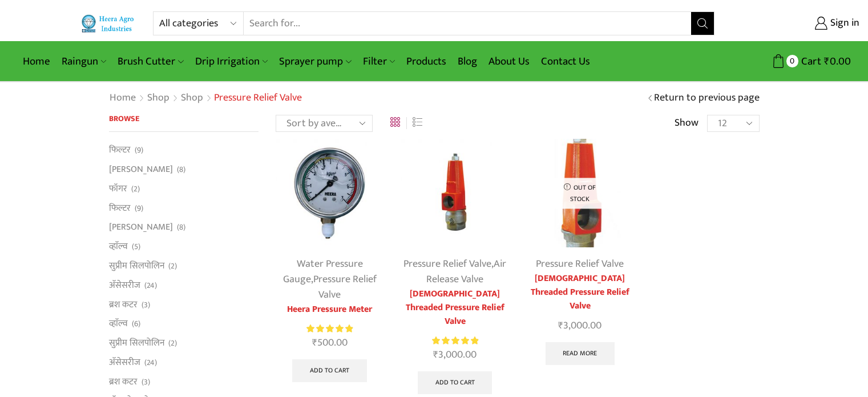 Image resolution: width=868 pixels, height=397 pixels. I want to click on a: Air Release Valve, so click(467, 271).